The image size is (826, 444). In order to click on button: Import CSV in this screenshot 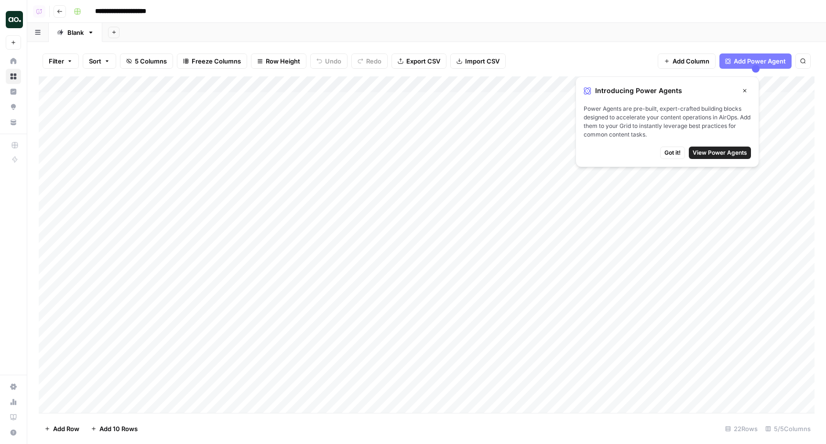, I will do `click(478, 61)`.